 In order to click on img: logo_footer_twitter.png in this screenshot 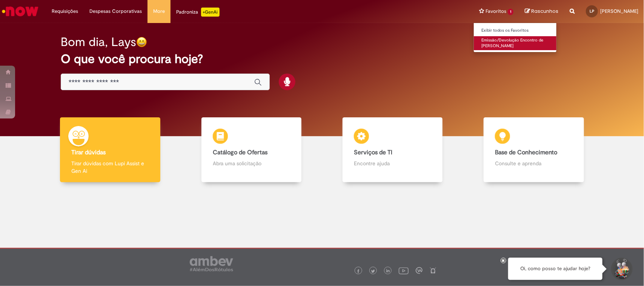, I will do `click(373, 271)`.